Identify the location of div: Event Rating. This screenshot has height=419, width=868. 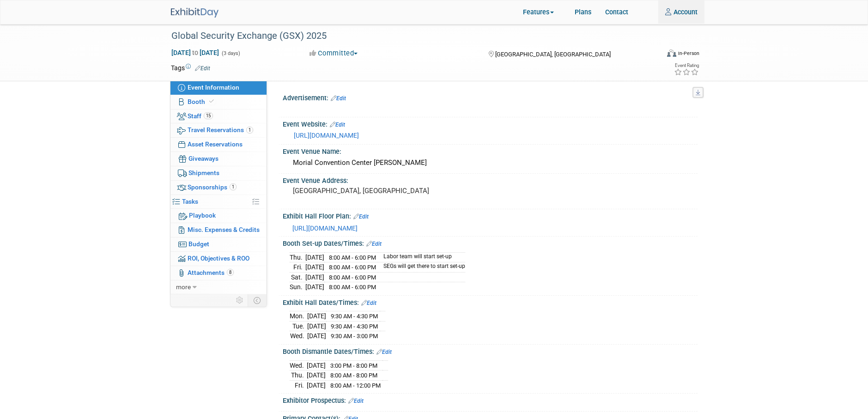
(687, 66).